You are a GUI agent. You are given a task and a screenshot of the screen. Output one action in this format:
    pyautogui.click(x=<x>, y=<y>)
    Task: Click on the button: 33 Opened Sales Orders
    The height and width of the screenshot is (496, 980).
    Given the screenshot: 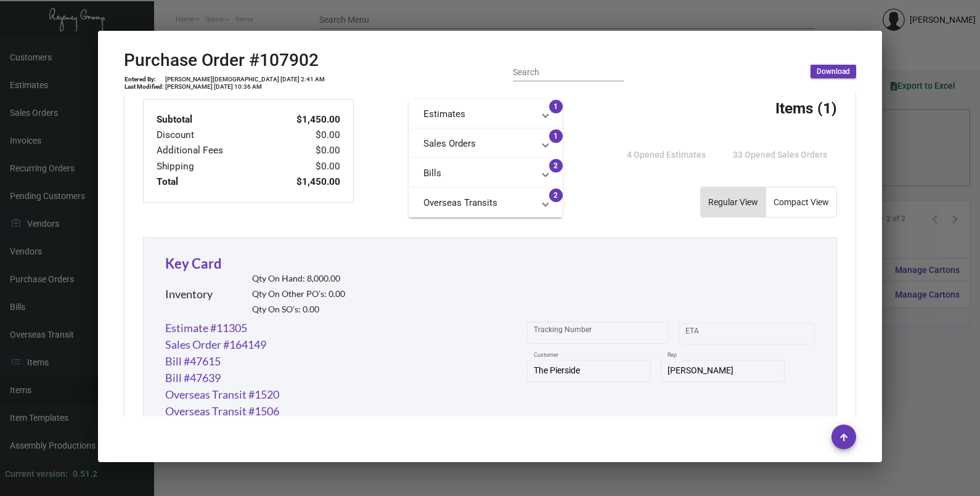 What is the action you would take?
    pyautogui.click(x=780, y=155)
    